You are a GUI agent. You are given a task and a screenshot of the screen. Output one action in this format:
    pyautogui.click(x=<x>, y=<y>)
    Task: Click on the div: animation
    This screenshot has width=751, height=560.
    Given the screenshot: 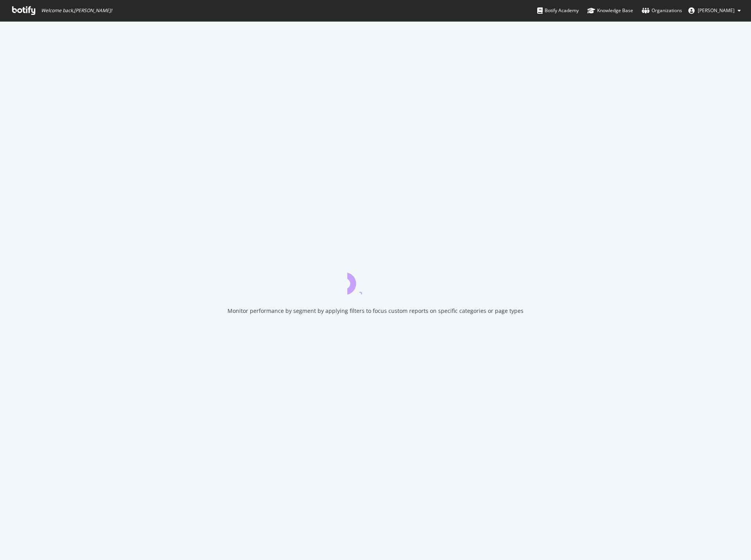 What is the action you would take?
    pyautogui.click(x=375, y=281)
    